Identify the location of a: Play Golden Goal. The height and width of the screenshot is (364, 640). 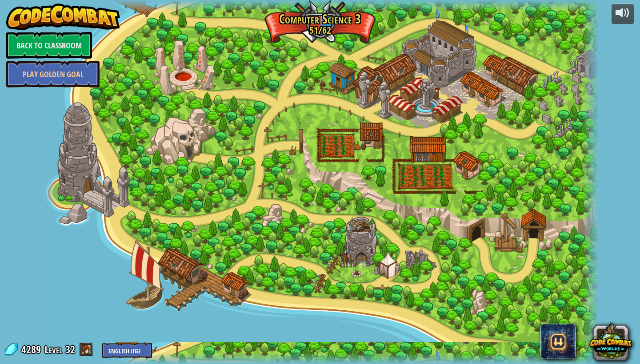
(53, 74).